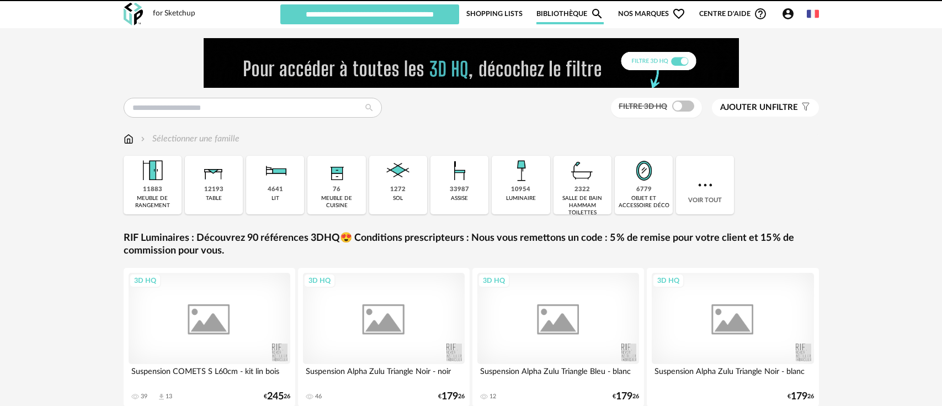 This screenshot has width=942, height=406. What do you see at coordinates (214, 171) in the screenshot?
I see `img: Table.png` at bounding box center [214, 171].